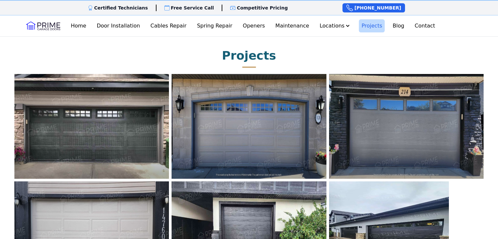  What do you see at coordinates (215, 26) in the screenshot?
I see `a: Spring Repair` at bounding box center [215, 26].